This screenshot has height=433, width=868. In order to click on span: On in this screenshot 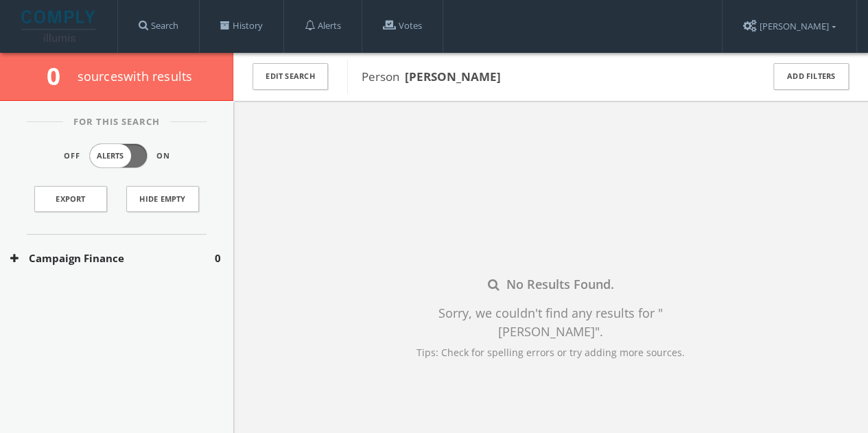, I will do `click(163, 156)`.